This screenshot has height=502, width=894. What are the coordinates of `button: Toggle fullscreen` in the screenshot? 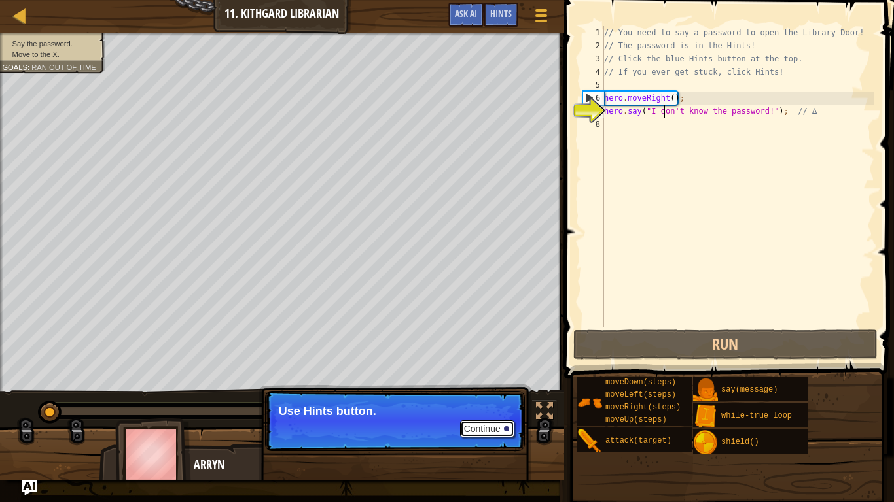 It's located at (544, 413).